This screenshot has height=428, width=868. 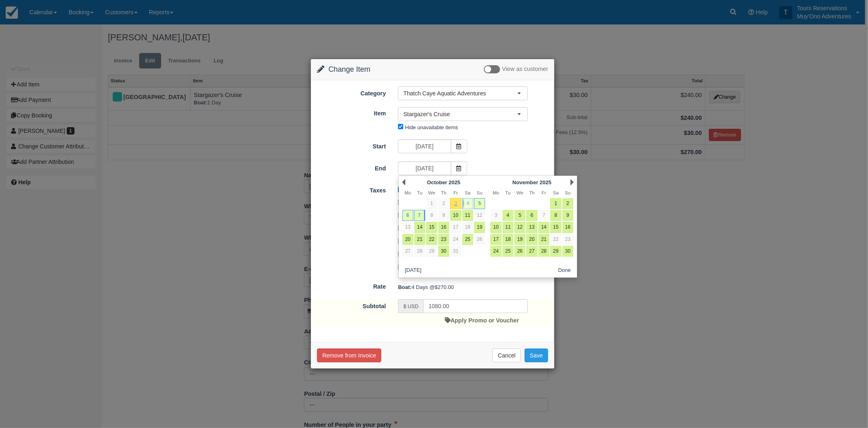 I want to click on button: Remove from Invoice, so click(x=349, y=356).